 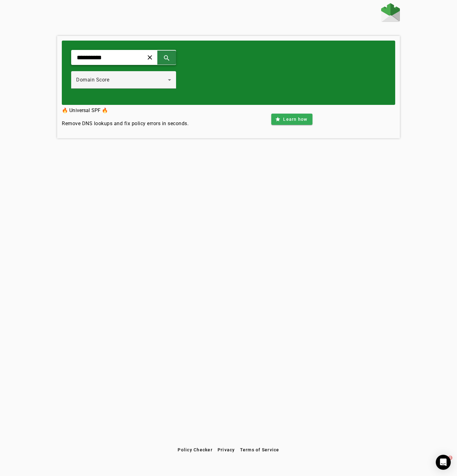 I want to click on span: 1, so click(x=451, y=457).